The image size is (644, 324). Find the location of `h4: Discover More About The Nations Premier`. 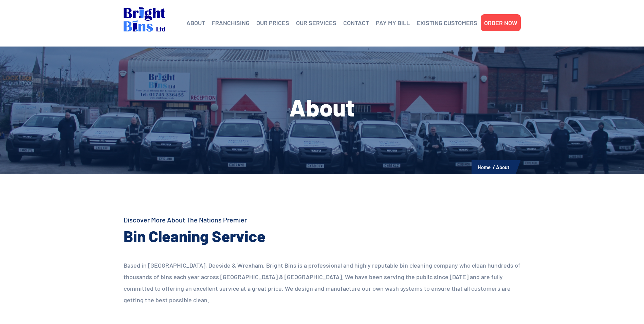

h4: Discover More About The Nations Premier is located at coordinates (251, 219).